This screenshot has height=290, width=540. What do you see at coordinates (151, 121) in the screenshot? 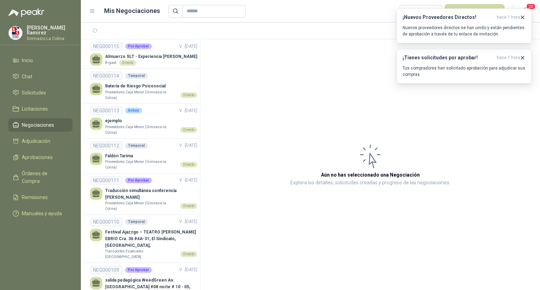
I see `p: ejemplo` at bounding box center [151, 121].